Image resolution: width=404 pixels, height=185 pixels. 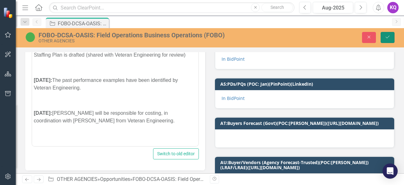 What do you see at coordinates (393, 8) in the screenshot?
I see `button: KQ` at bounding box center [393, 8].